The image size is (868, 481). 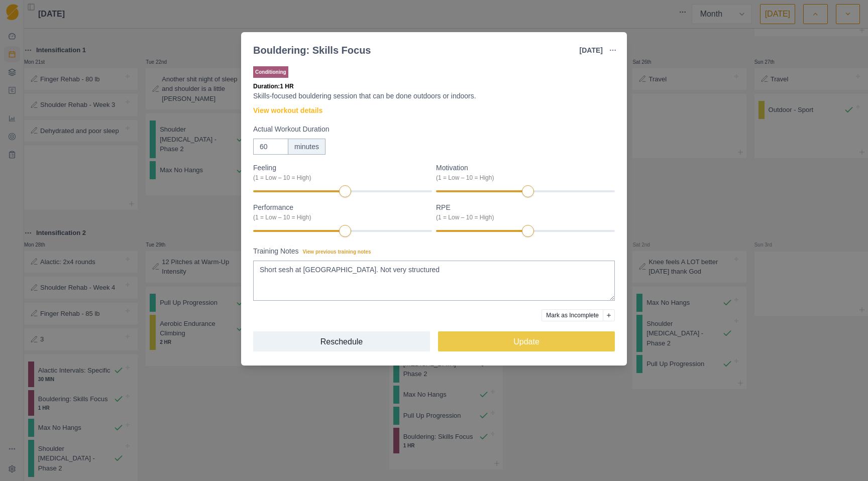 What do you see at coordinates (434, 86) in the screenshot?
I see `p: Duration: 1 HR` at bounding box center [434, 86].